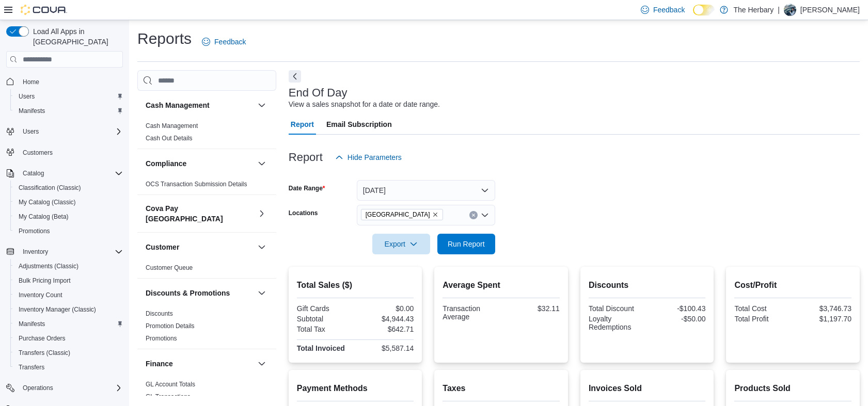 Image resolution: width=868 pixels, height=406 pixels. What do you see at coordinates (325, 319) in the screenshot?
I see `div: Subtotal` at bounding box center [325, 319].